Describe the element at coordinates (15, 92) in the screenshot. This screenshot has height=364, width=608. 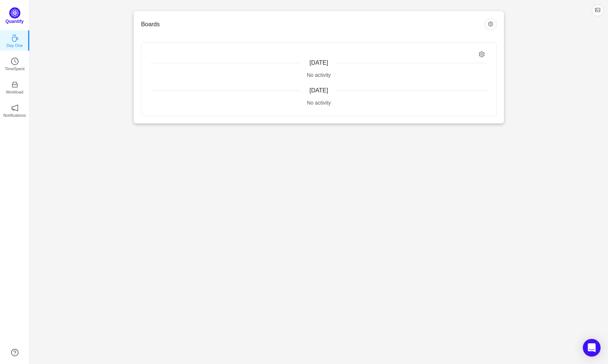
I see `p: Workload` at that location.